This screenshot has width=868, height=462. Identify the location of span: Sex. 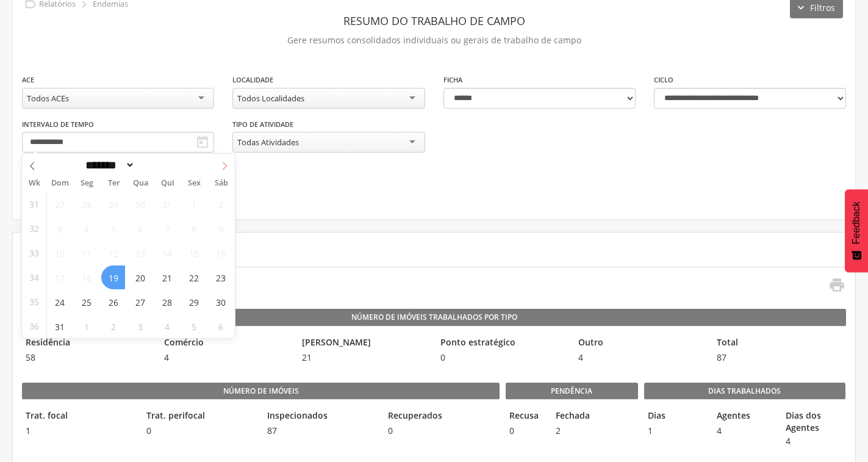
(194, 183).